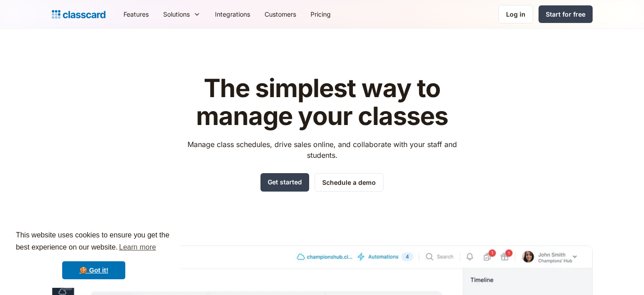  I want to click on a: Pricing, so click(320, 14).